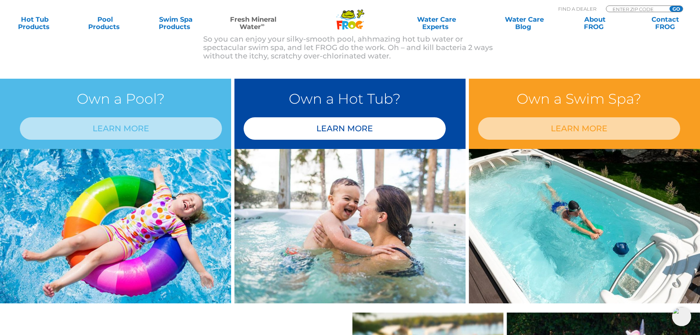 The image size is (700, 335). Describe the element at coordinates (350, 47) in the screenshot. I see `p: So you can enjoy your silky-smooth pool, ahhmazing hot tub water or spectacular swim spa, and let...` at that location.